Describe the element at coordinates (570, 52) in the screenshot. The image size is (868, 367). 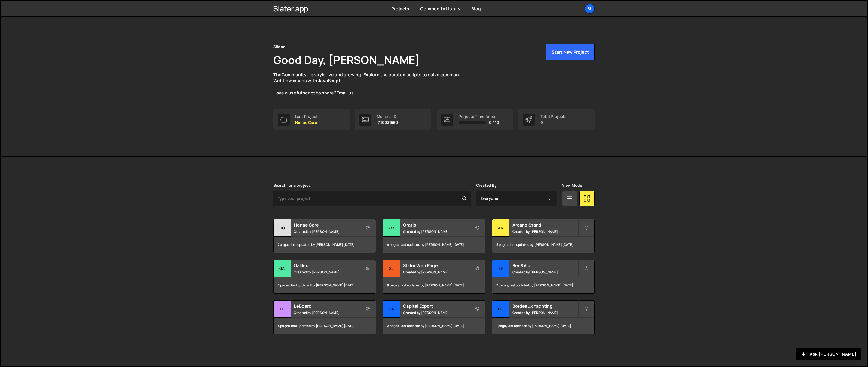
I see `button: Start New Project` at that location.